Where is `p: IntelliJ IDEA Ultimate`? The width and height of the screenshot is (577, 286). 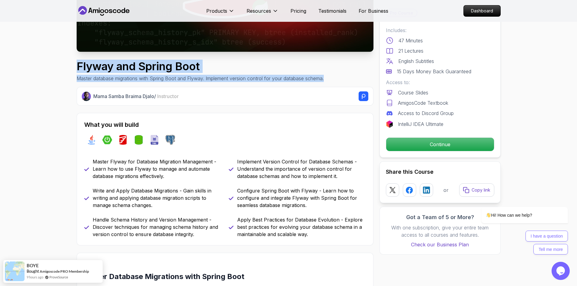 p: IntelliJ IDEA Ultimate is located at coordinates (421, 124).